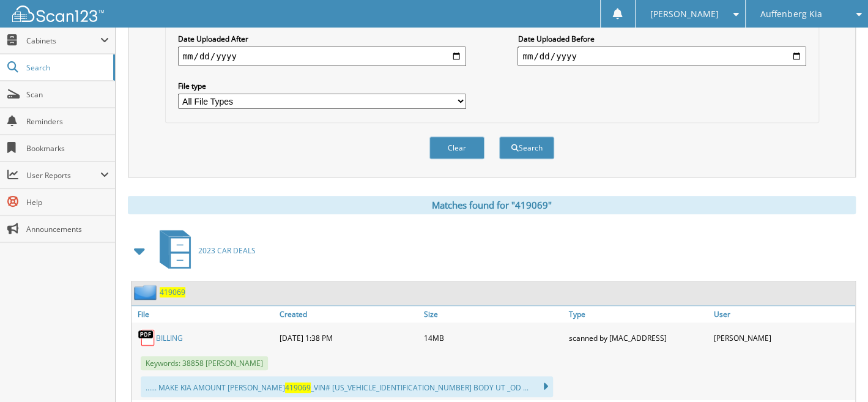  I want to click on div: Chat Widget, so click(837, 372).